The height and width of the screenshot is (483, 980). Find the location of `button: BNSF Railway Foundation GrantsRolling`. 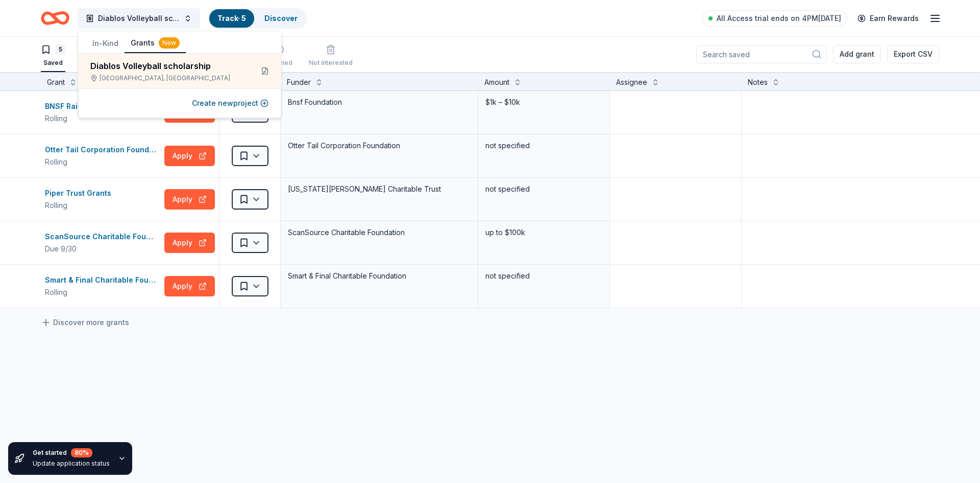

button: BNSF Railway Foundation GrantsRolling is located at coordinates (103, 112).